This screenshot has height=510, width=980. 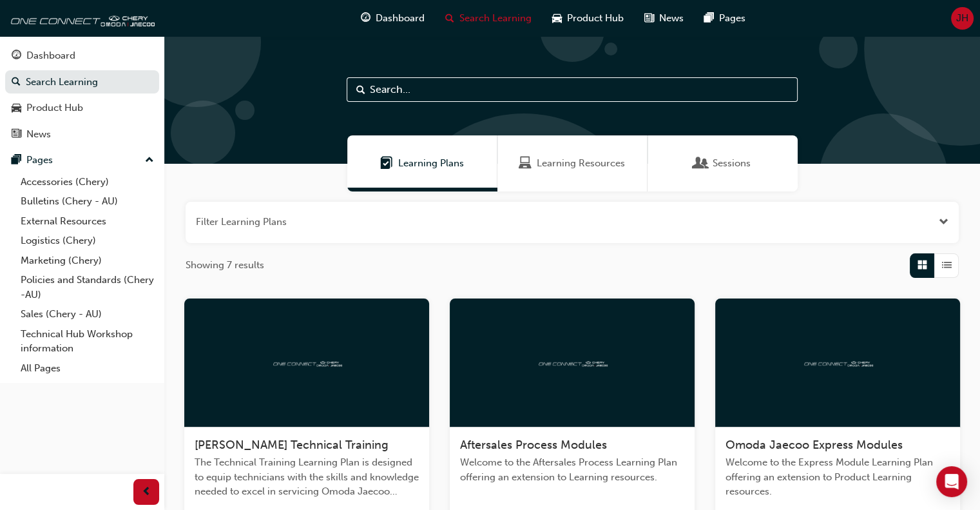 What do you see at coordinates (962, 18) in the screenshot?
I see `button: JH` at bounding box center [962, 18].